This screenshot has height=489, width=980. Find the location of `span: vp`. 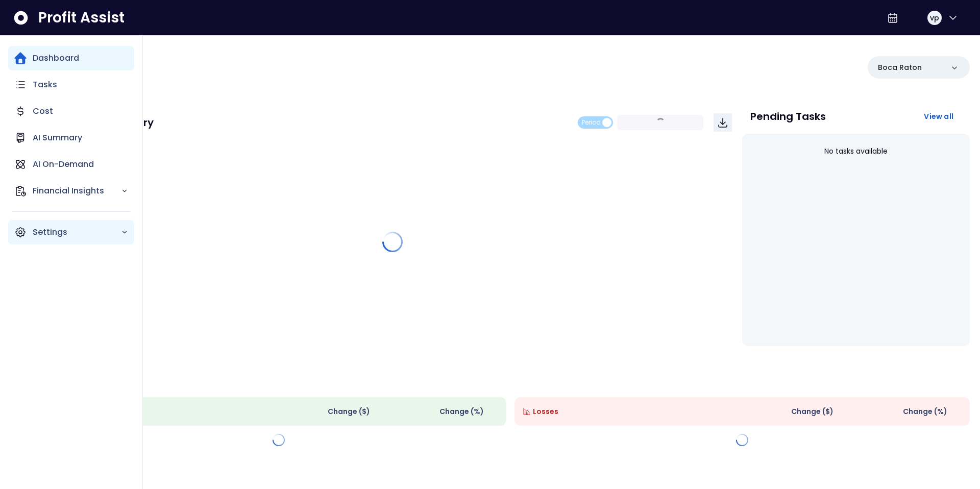

span: vp is located at coordinates (934, 18).